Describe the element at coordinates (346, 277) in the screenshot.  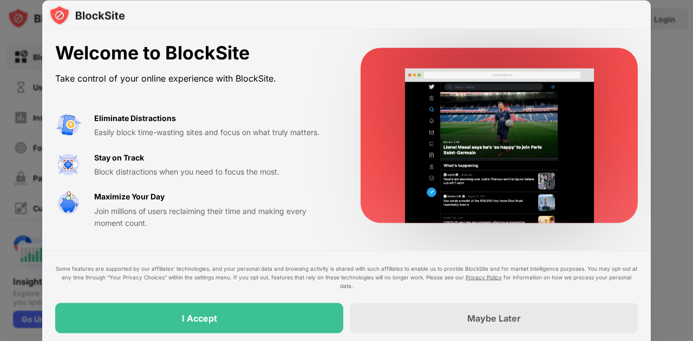
I see `div: Some features are supported by our affiliates’ technologies, and your personal data and browsing ...` at that location.